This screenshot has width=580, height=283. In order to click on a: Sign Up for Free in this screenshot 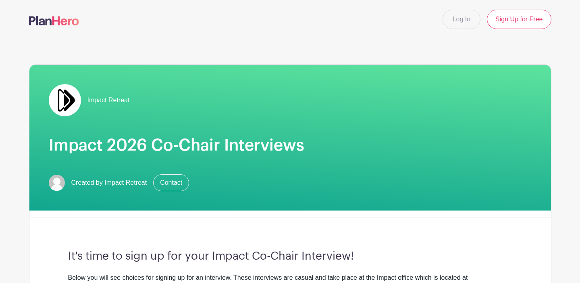, I will do `click(519, 19)`.